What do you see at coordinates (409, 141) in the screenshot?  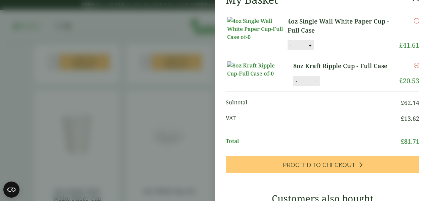 I see `bdi: 81.71` at bounding box center [409, 141].